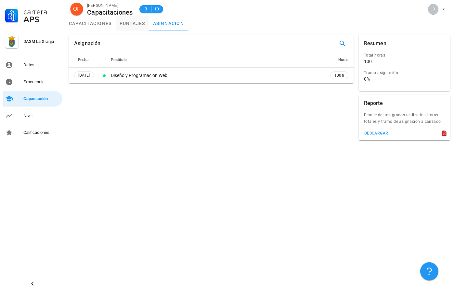 The image size is (454, 296). Describe the element at coordinates (146, 9) in the screenshot. I see `span: B` at that location.